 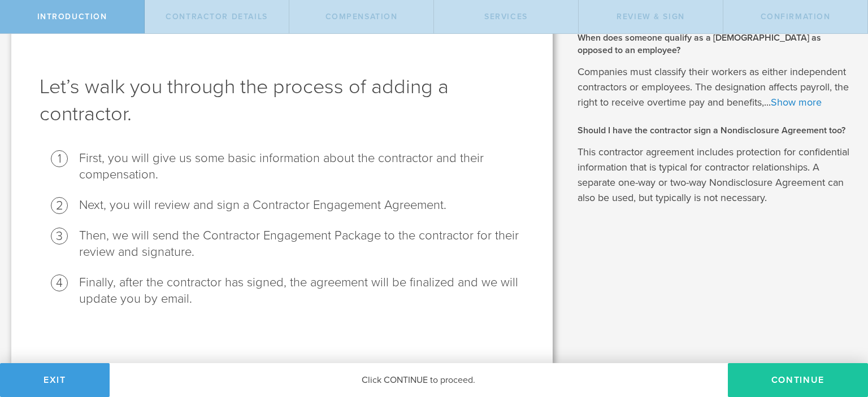 What do you see at coordinates (796, 102) in the screenshot?
I see `a: Show more` at bounding box center [796, 102].